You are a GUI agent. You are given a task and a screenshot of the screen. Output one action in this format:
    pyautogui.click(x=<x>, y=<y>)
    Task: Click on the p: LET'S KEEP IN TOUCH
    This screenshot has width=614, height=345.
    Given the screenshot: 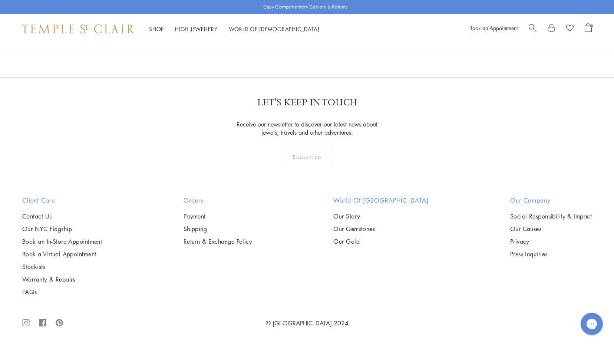 What is the action you would take?
    pyautogui.click(x=307, y=102)
    